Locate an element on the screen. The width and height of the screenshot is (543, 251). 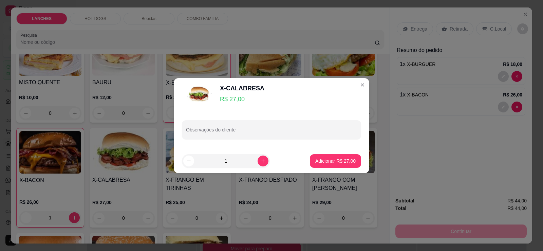
input: Observações do cliente is located at coordinates (271, 132).